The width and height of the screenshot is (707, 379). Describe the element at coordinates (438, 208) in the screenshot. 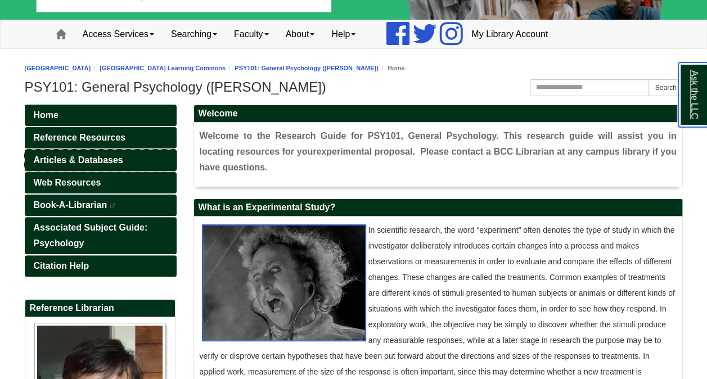

I see `h2: What is an Experimental Study?` at that location.